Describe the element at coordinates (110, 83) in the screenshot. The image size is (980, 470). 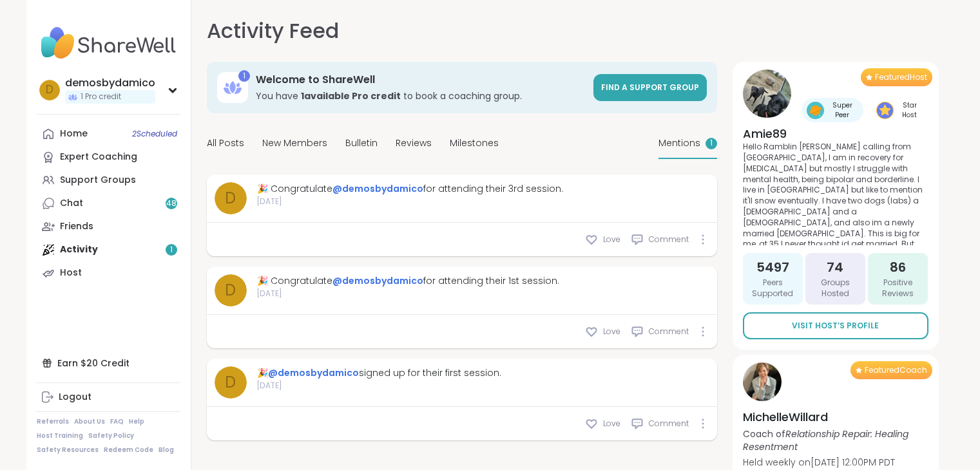
I see `div: demosbydamico` at that location.